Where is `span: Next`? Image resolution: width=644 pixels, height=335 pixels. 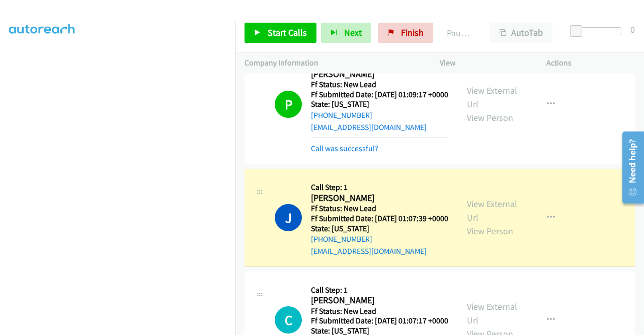 span: Next is located at coordinates (352, 32).